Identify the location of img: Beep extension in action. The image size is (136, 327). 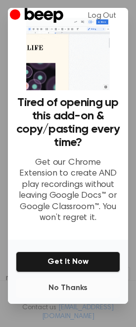
(68, 54).